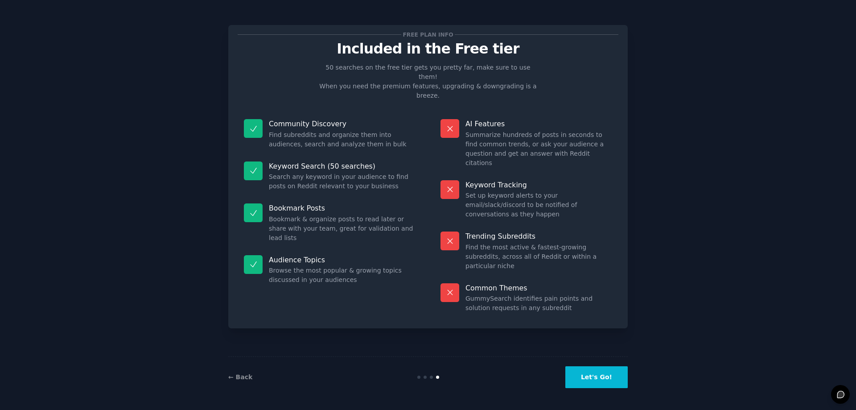 Image resolution: width=856 pixels, height=410 pixels. I want to click on p: Trending Subreddits, so click(539, 236).